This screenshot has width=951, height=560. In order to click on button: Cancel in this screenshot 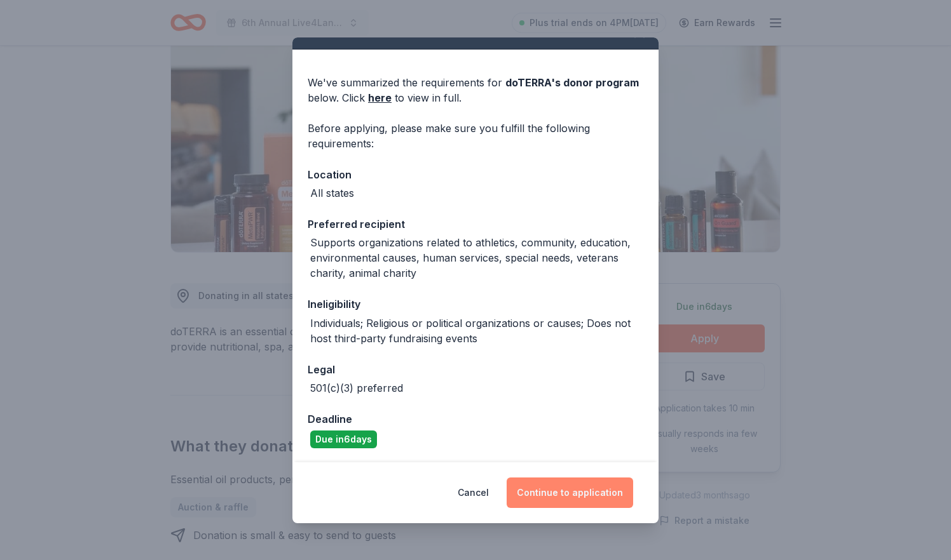, I will do `click(473, 493)`.